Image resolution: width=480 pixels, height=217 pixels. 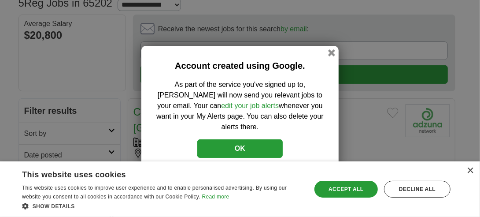 I want to click on a: Read more, opens a new window, so click(x=216, y=197).